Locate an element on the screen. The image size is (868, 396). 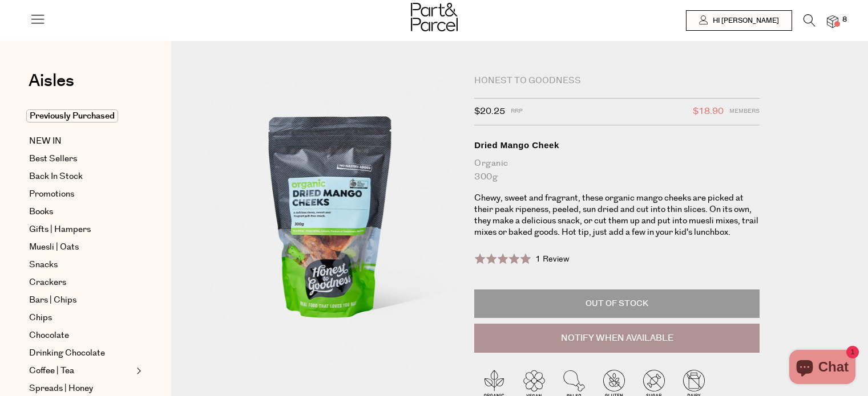
span: Spreads | Honey is located at coordinates (61, 389).